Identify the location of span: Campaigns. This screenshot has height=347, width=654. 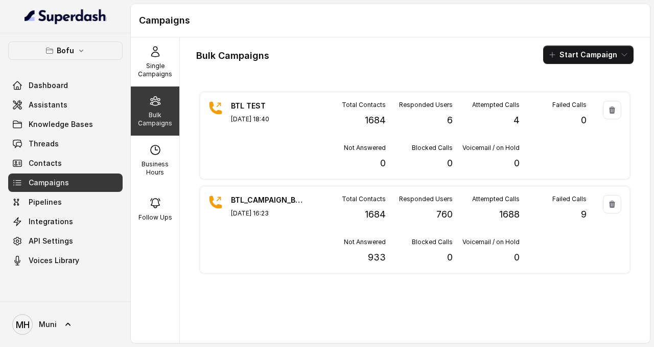
(49, 183).